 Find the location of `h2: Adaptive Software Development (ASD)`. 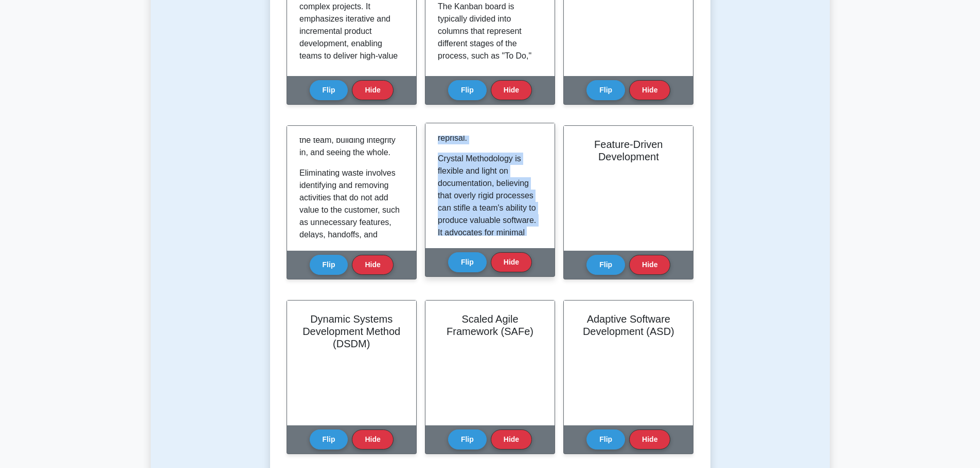

h2: Adaptive Software Development (ASD) is located at coordinates (628, 325).